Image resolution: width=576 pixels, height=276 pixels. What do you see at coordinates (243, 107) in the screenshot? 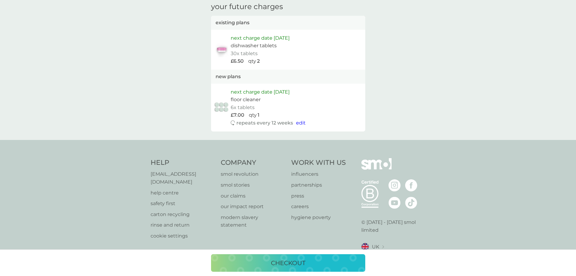
I see `p: 6x tablets` at bounding box center [243, 107].